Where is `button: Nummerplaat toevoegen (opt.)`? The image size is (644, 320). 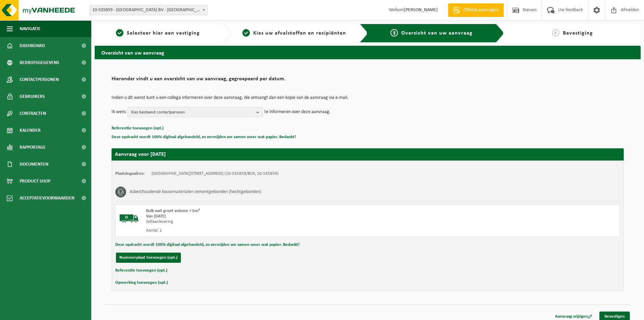
button: Nummerplaat toevoegen (opt.) is located at coordinates (149, 258).